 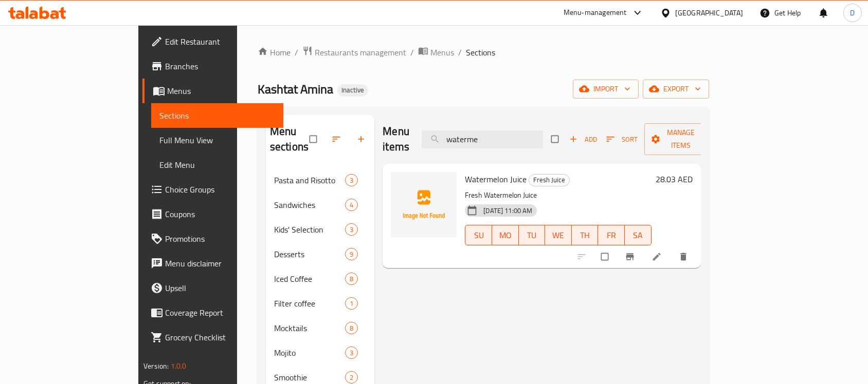 What do you see at coordinates (361, 53) in the screenshot?
I see `span: Restaurants management` at bounding box center [361, 53].